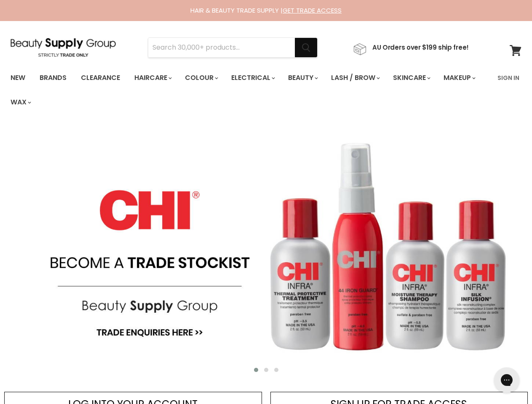 Image resolution: width=532 pixels, height=404 pixels. What do you see at coordinates (201, 78) in the screenshot?
I see `a: Colour` at bounding box center [201, 78].